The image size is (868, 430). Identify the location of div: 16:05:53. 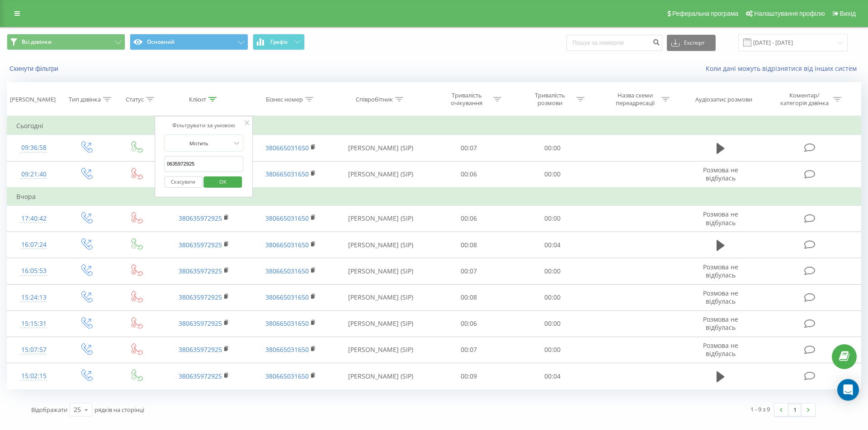
(34, 271).